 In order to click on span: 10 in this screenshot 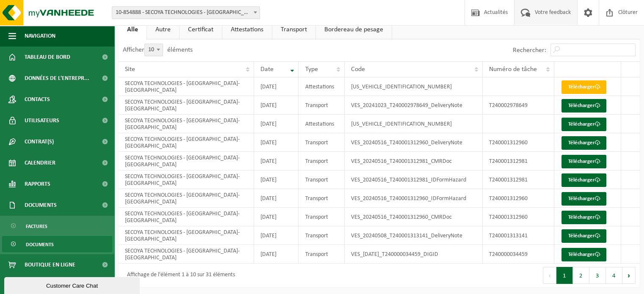, I will do `click(154, 50)`.